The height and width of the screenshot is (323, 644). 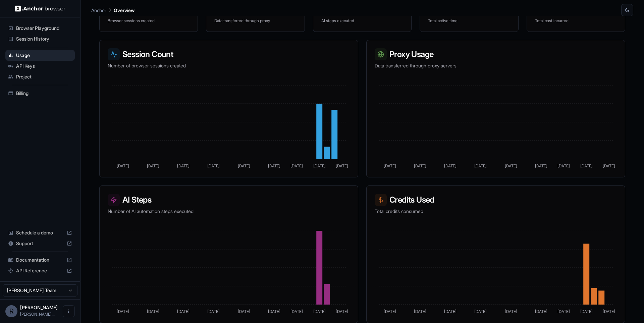 I want to click on p: Data transferred through proxy, so click(x=255, y=21).